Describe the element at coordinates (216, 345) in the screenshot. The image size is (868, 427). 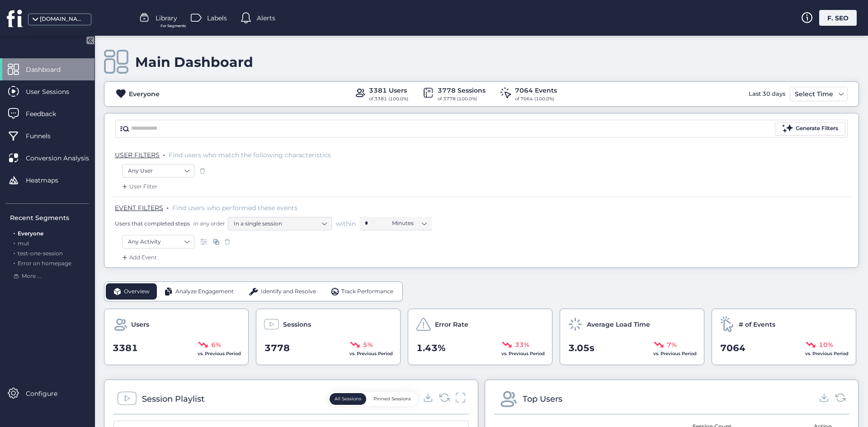
I see `span: 6%` at that location.